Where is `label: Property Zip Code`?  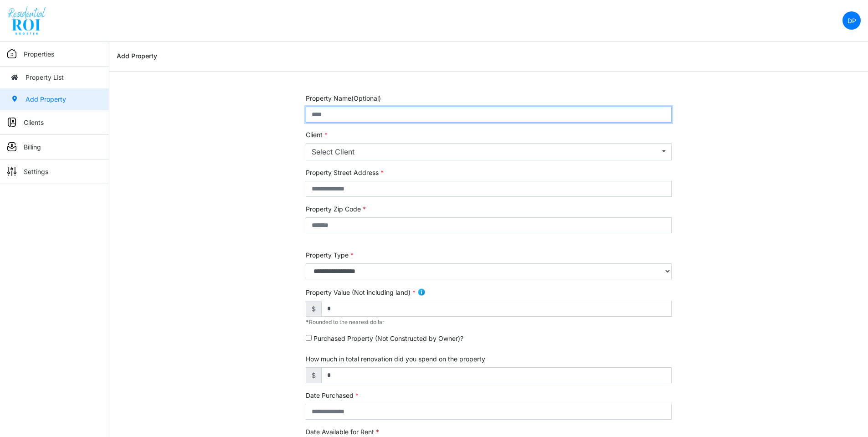
label: Property Zip Code is located at coordinates (336, 209).